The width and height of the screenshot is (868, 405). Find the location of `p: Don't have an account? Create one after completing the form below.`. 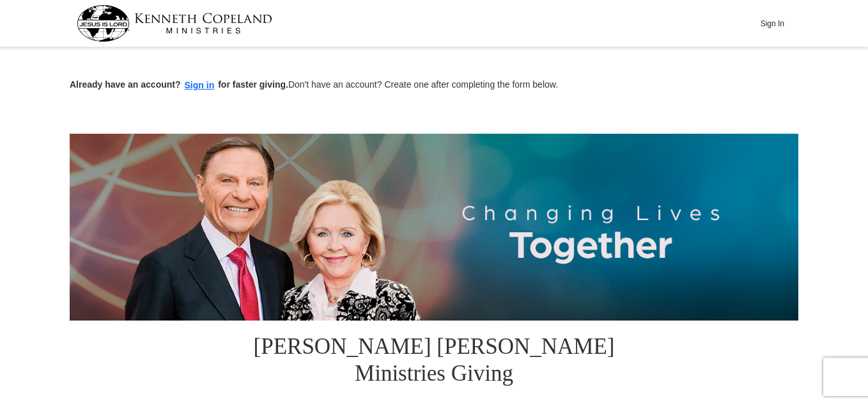

p: Don't have an account? Create one after completing the form below. is located at coordinates (434, 85).